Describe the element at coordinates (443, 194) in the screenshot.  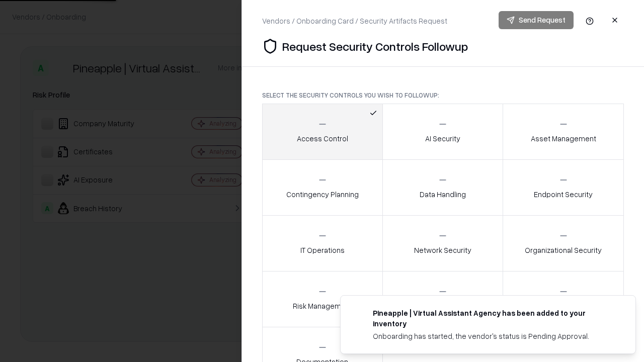
I see `p: Data Handling` at that location.